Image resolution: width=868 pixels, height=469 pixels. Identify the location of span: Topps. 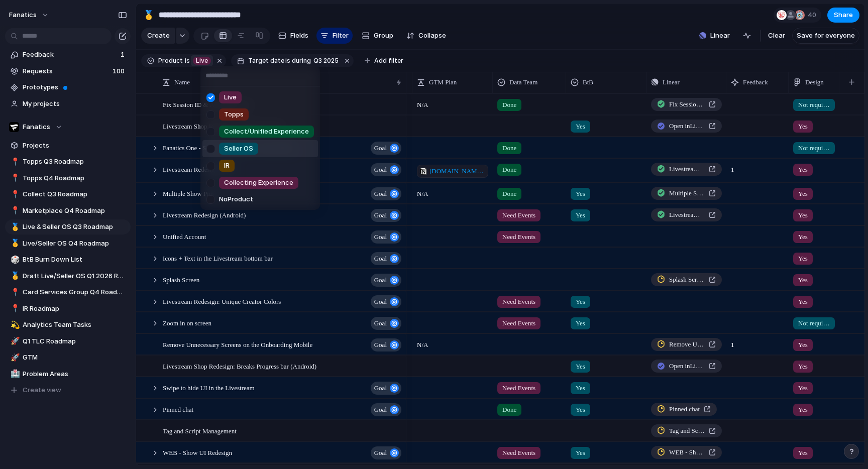
(234, 114).